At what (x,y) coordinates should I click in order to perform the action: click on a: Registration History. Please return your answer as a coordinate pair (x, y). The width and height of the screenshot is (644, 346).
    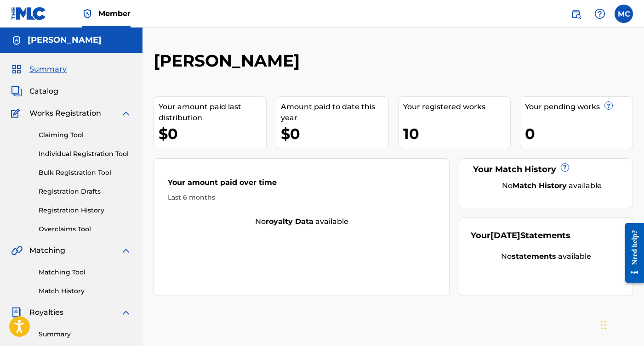
    Looking at the image, I should click on (85, 211).